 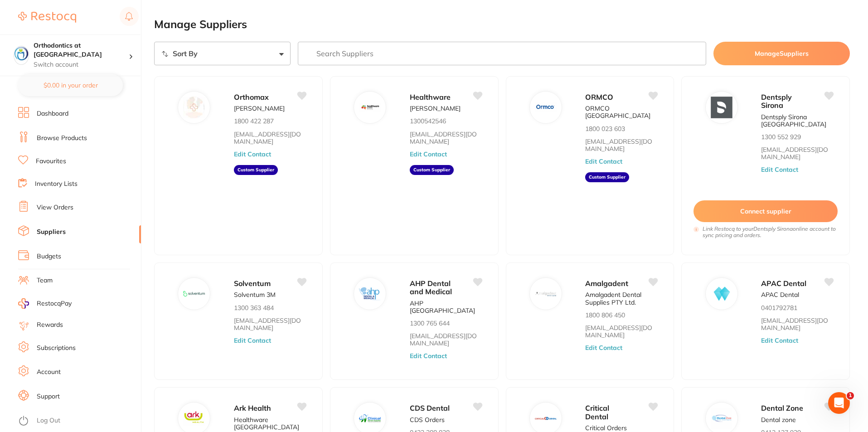 I want to click on span: Orthomax, so click(x=251, y=97).